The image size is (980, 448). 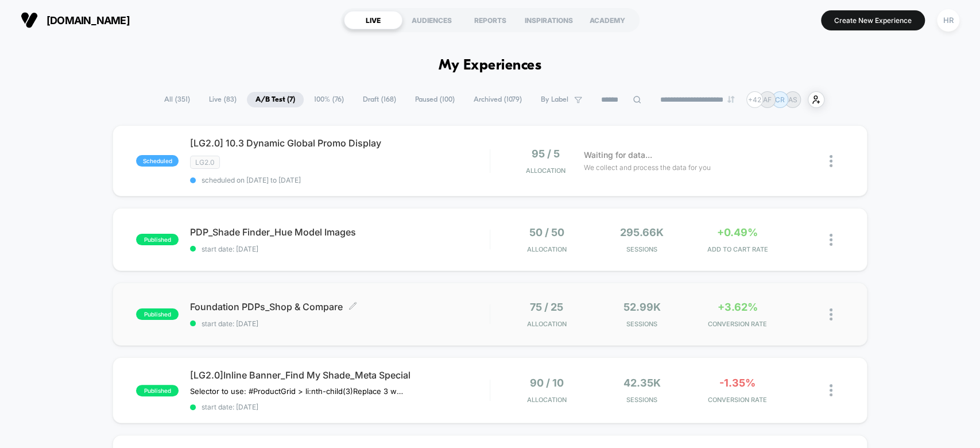 I want to click on span: +3.62%, so click(x=738, y=307).